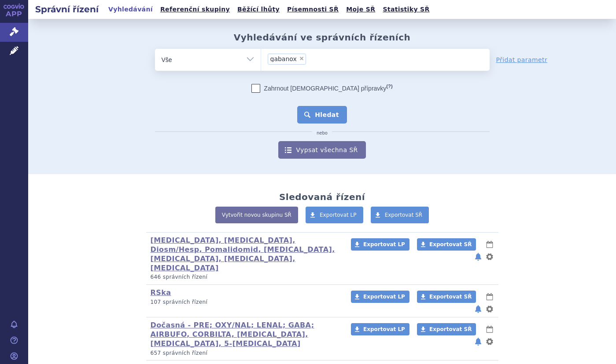 The image size is (616, 364). What do you see at coordinates (322, 37) in the screenshot?
I see `h2: Vyhledávání ve správních řízeních` at bounding box center [322, 37].